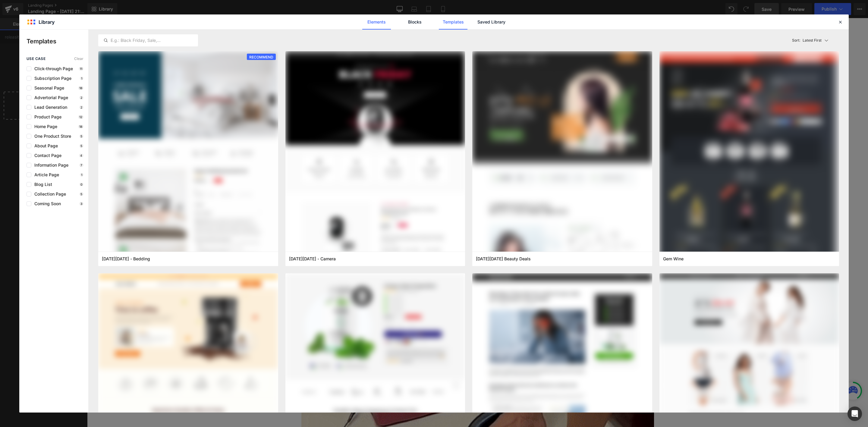 This screenshot has width=868, height=427. Describe the element at coordinates (148, 40) in the screenshot. I see `input: E.g.: Black Friday, Sale,...` at that location.